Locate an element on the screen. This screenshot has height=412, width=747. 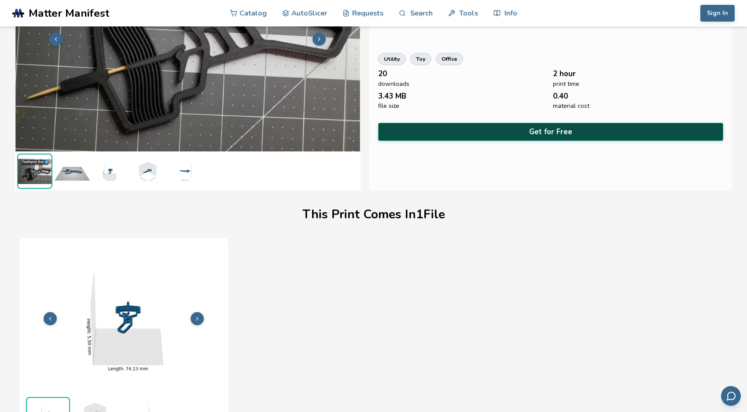
button: Get for Free is located at coordinates (551, 132).